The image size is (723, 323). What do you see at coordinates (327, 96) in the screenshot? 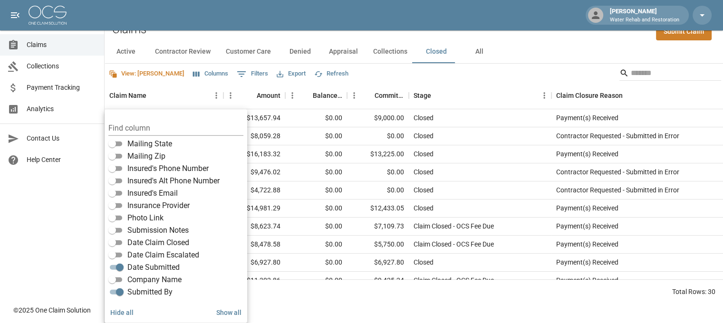
I see `div: Balance Due` at bounding box center [327, 96].